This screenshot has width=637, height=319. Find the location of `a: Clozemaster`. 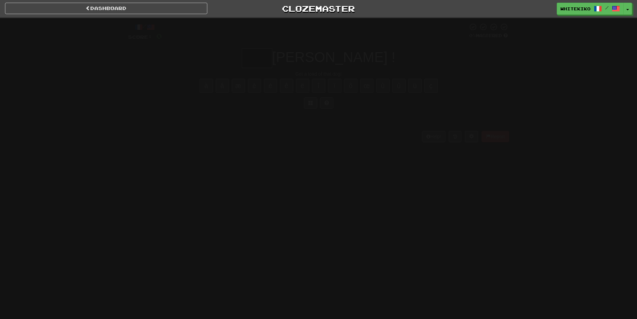

a: Clozemaster is located at coordinates (319, 8).